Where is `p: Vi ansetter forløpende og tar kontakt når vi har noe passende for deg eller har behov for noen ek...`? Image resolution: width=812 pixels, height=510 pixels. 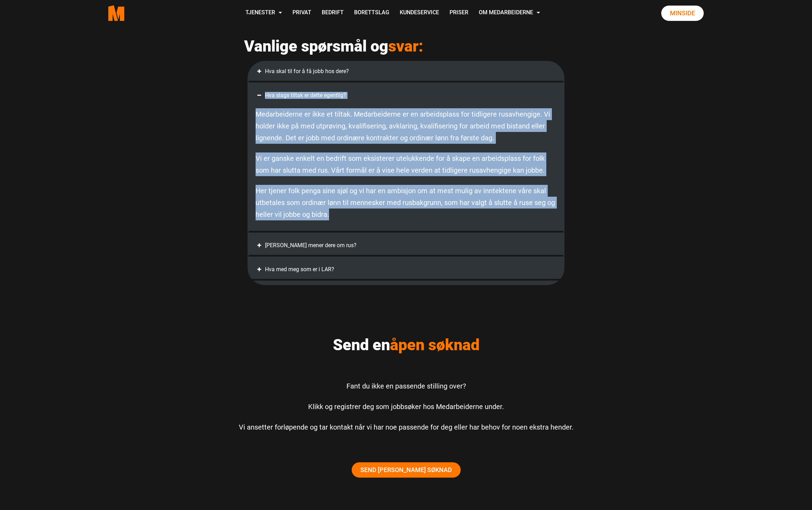
p: Vi ansetter forløpende og tar kontakt når vi har noe passende for deg eller har behov for noen ek... is located at coordinates (406, 427).